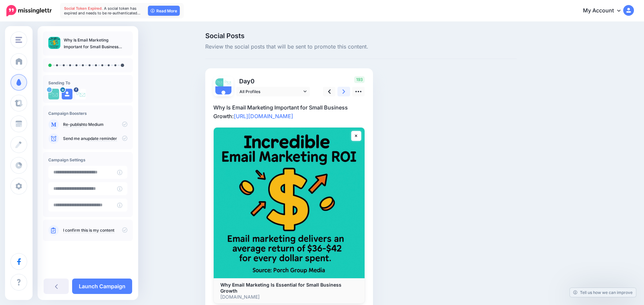 The width and height of the screenshot is (644, 305). I want to click on a: Tell us how we can improve, so click(602, 292).